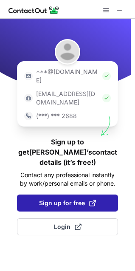  What do you see at coordinates (68, 227) in the screenshot?
I see `span: Login` at bounding box center [68, 227].